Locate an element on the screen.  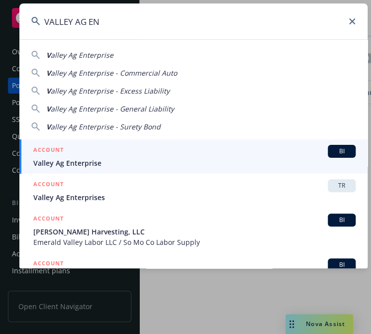
span: alley Ag Enterprise - Commercial Auto is located at coordinates (114, 73).